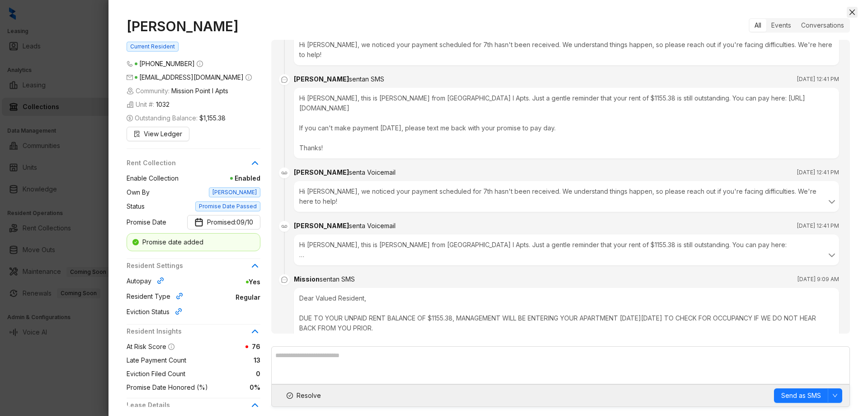 Image resolution: width=868 pixels, height=416 pixels. Describe the element at coordinates (129, 78) in the screenshot. I see `span: mail` at that location.